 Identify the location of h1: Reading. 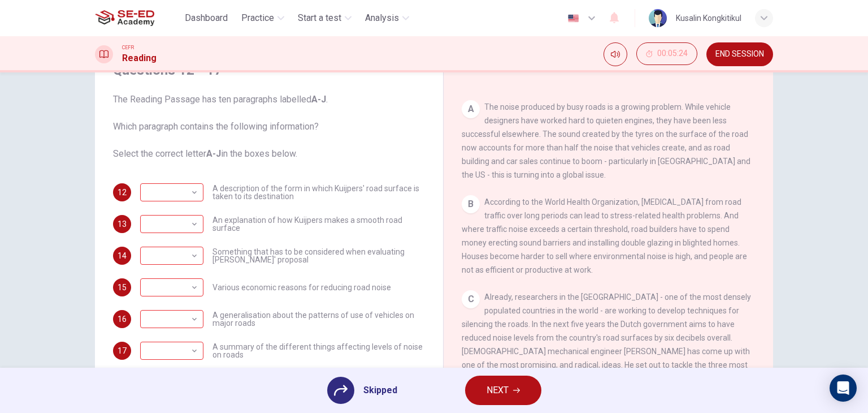
(139, 58).